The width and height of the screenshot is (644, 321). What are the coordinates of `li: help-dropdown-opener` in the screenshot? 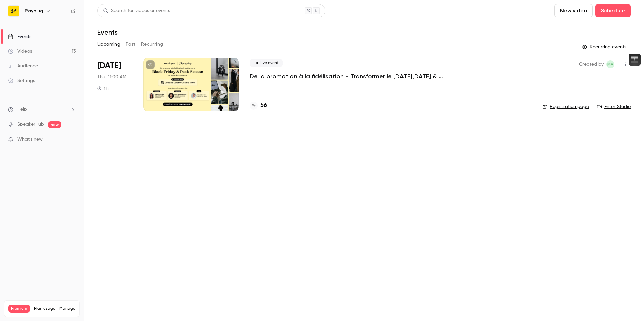 It's located at (42, 109).